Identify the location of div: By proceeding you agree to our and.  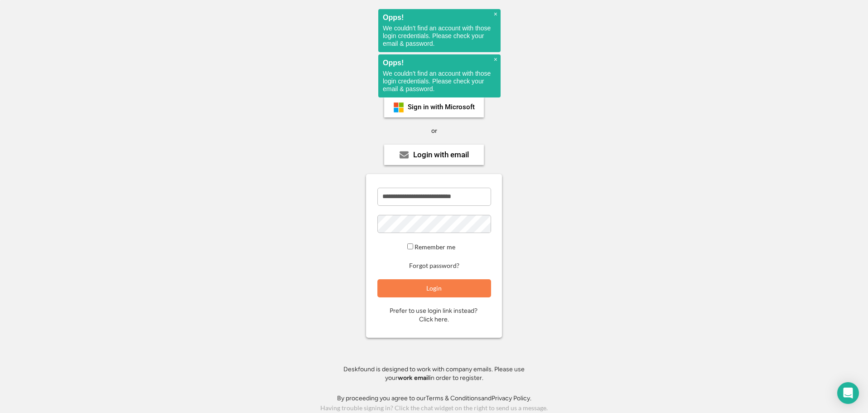
(434, 398).